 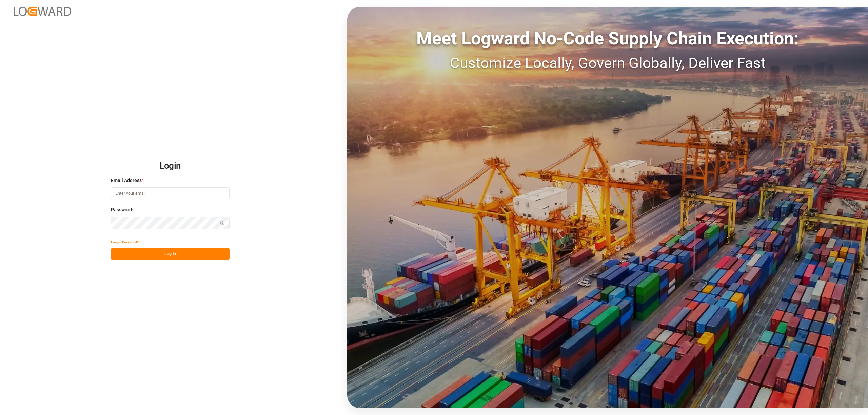 I want to click on input: Enter your email, so click(x=170, y=193).